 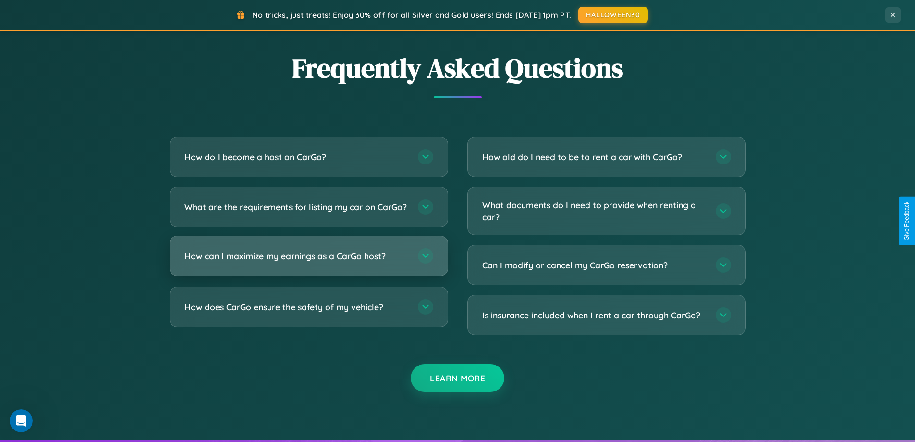 What do you see at coordinates (594, 265) in the screenshot?
I see `h3: Can I modify or cancel my CarGo reservation?` at bounding box center [594, 265].